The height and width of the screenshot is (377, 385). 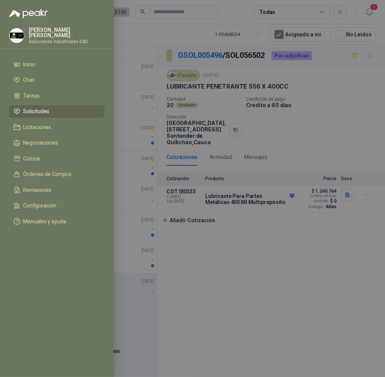 I want to click on a: Cotizar, so click(x=57, y=159).